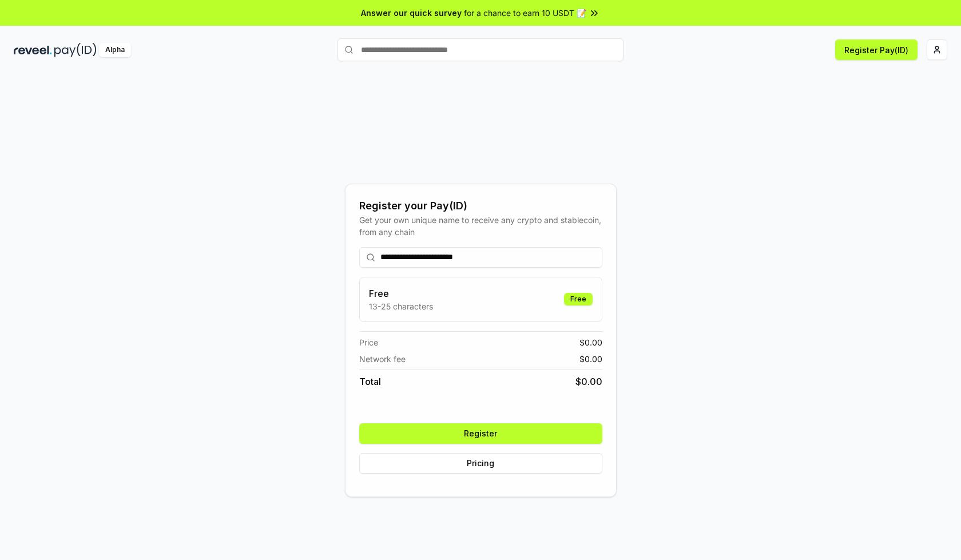 The image size is (961, 560). I want to click on span: Answer our quick survey, so click(411, 12).